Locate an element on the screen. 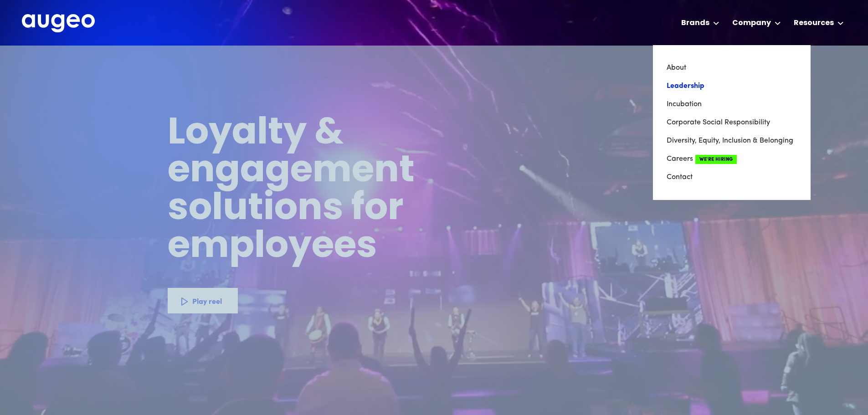 The image size is (868, 415). a: About is located at coordinates (732, 68).